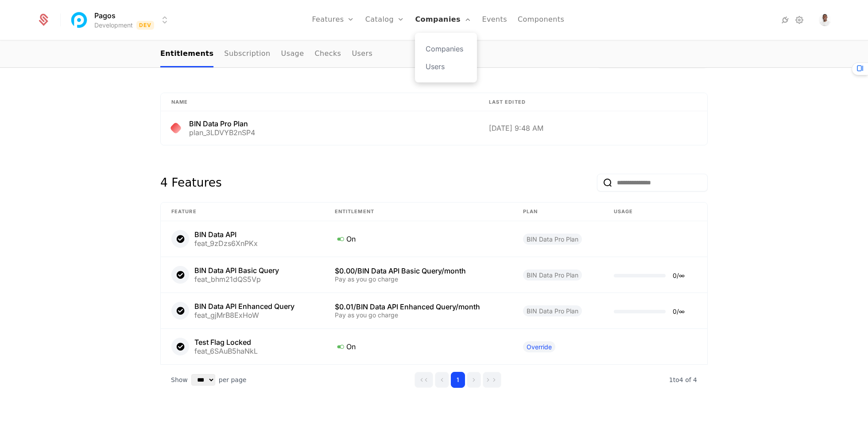  Describe the element at coordinates (442, 380) in the screenshot. I see `button: Go to previous page` at that location.